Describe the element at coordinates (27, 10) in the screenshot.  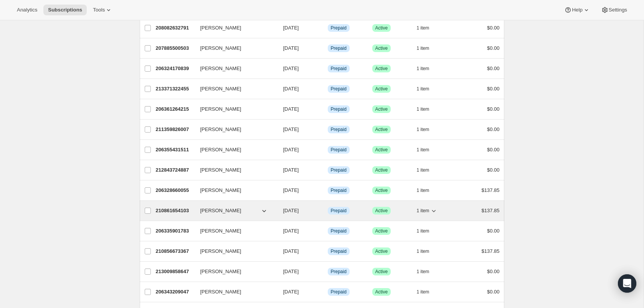
I see `button: Analytics` at that location.